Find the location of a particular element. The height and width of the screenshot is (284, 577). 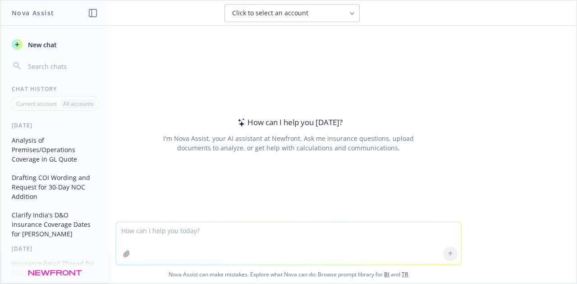

button: New chat is located at coordinates (55, 45).